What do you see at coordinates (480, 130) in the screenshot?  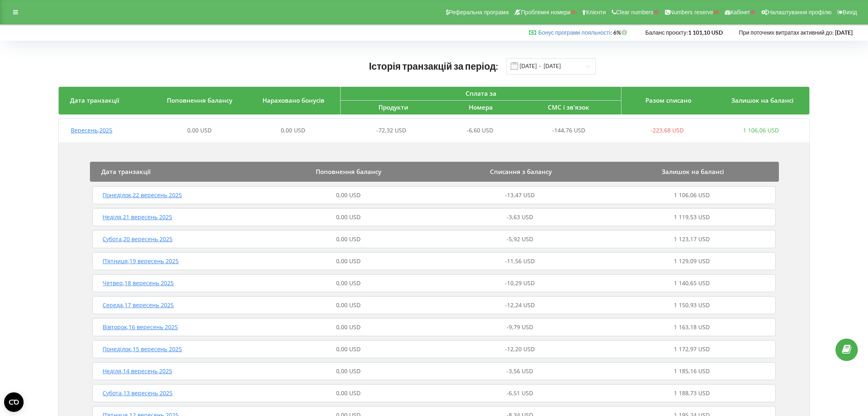 I see `span: -6,60 USD` at bounding box center [480, 130].